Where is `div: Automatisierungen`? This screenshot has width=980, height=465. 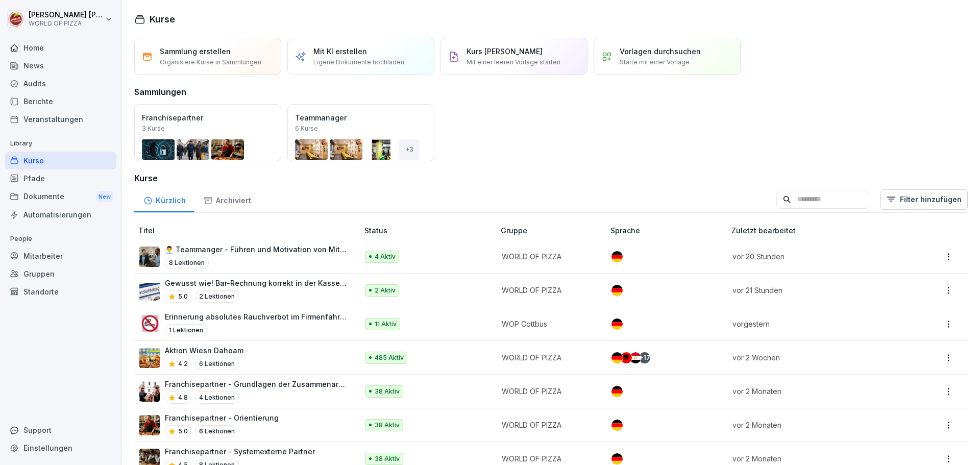
div: Automatisierungen is located at coordinates (61, 215).